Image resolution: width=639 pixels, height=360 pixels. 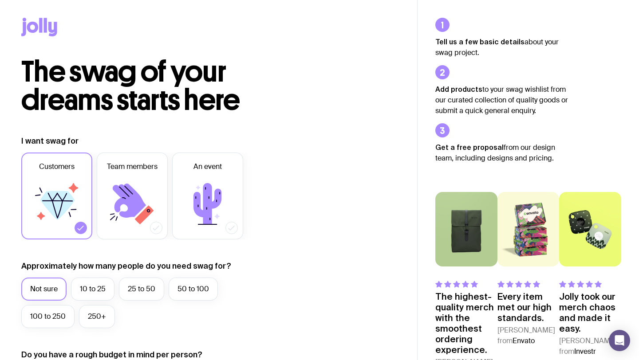 I want to click on span: Investr, so click(x=585, y=351).